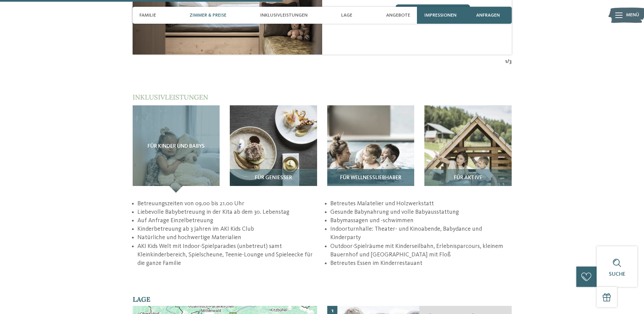  I want to click on span: Für Aktive, so click(468, 178).